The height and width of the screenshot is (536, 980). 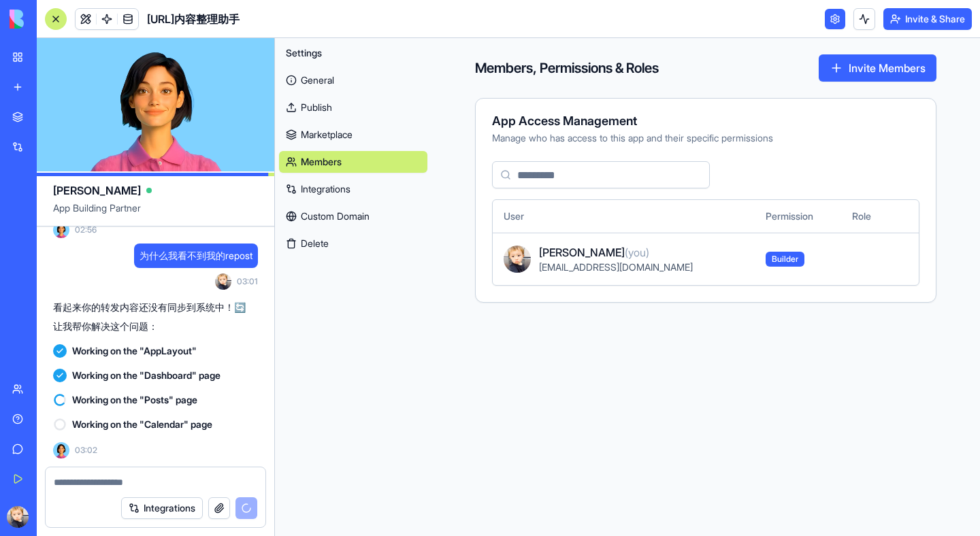 I want to click on h4: Members, Permissions & Roles, so click(x=567, y=68).